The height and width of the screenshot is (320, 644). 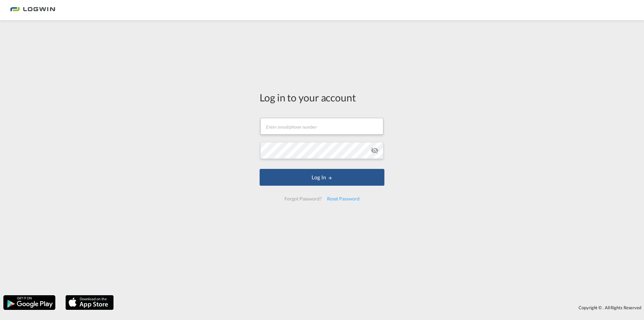 I want to click on div: Forgot Password?, so click(x=303, y=199).